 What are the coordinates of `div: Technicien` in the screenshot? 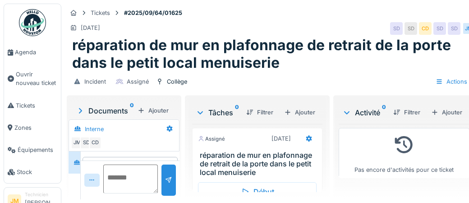 It's located at (41, 194).